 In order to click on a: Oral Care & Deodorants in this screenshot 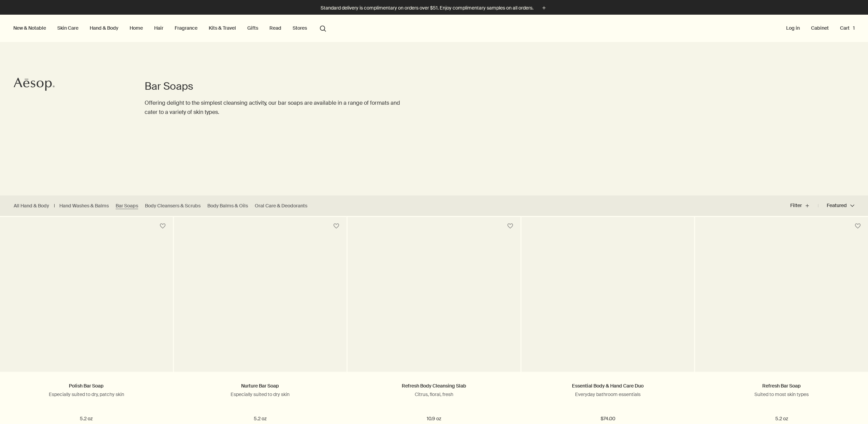, I will do `click(281, 206)`.